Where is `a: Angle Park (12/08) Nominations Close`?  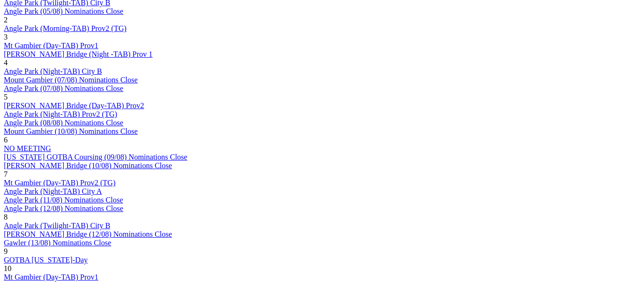 a: Angle Park (12/08) Nominations Close is located at coordinates (63, 208).